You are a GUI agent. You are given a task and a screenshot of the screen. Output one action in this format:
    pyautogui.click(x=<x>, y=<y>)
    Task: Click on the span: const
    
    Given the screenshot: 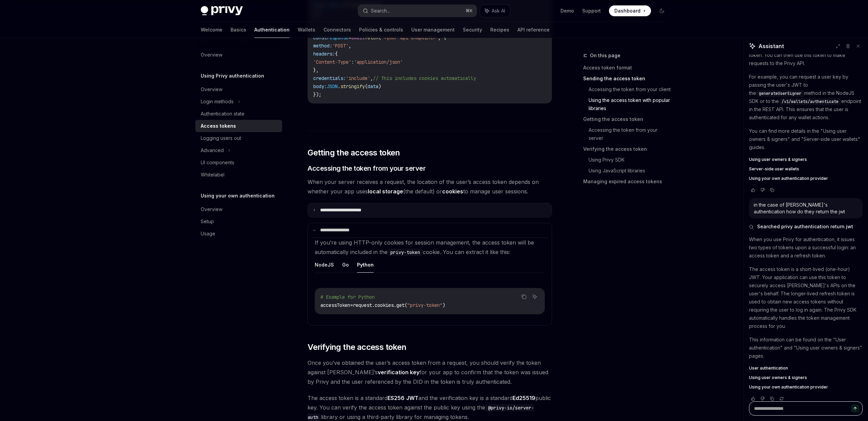 What is the action you would take?
    pyautogui.click(x=320, y=38)
    